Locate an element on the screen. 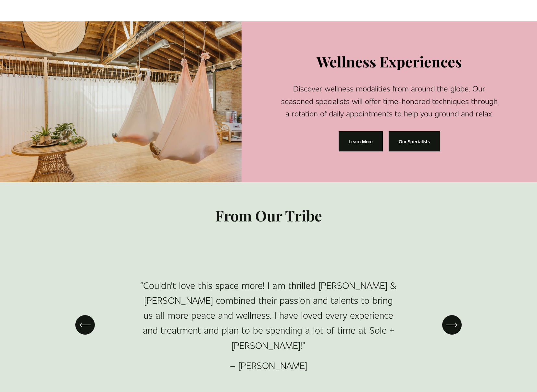  a: Our Specialists is located at coordinates (414, 142).